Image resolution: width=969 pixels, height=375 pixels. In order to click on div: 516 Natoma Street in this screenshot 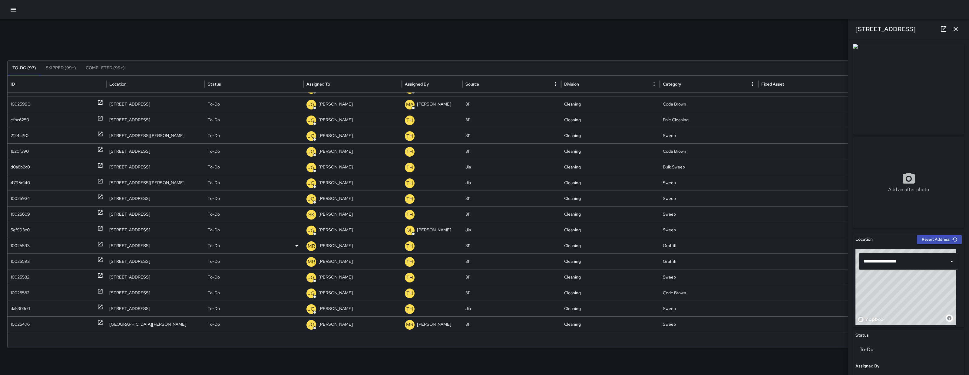, I will do `click(156, 214)`.